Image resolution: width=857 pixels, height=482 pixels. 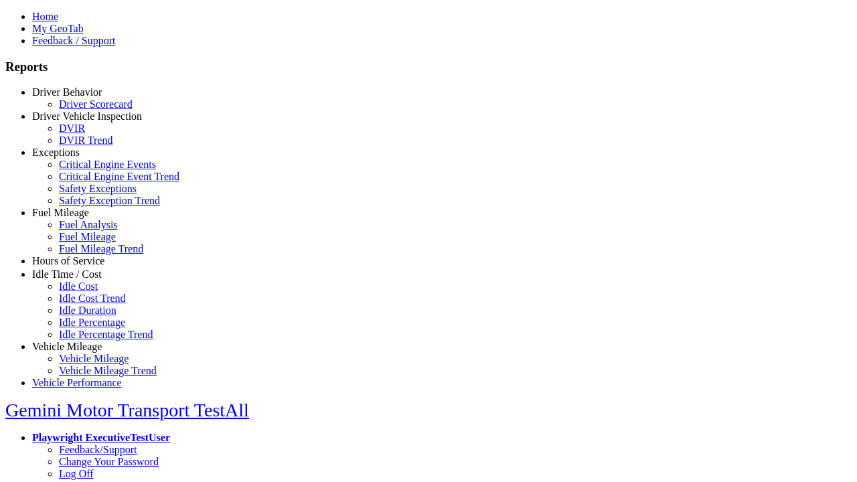 What do you see at coordinates (76, 473) in the screenshot?
I see `a: Log Off` at bounding box center [76, 473].